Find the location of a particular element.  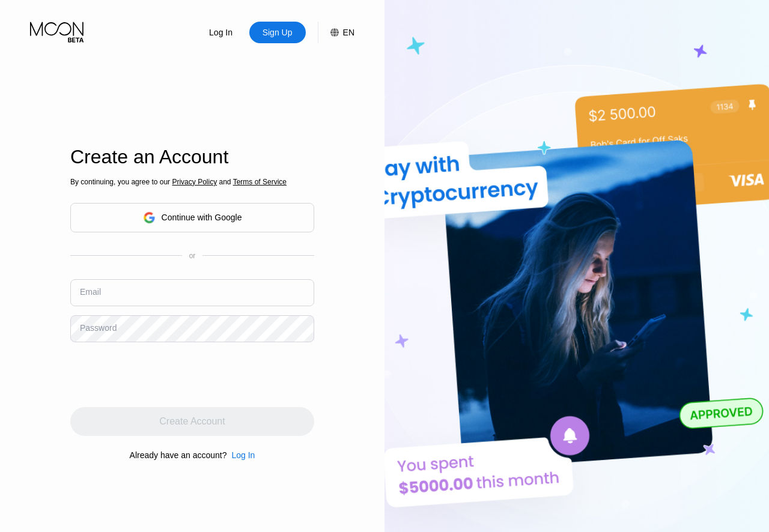

div: or is located at coordinates (192, 255).